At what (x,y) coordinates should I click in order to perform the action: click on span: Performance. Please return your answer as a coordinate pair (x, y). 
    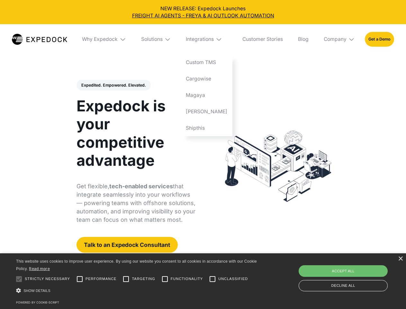
    Looking at the image, I should click on (101, 278).